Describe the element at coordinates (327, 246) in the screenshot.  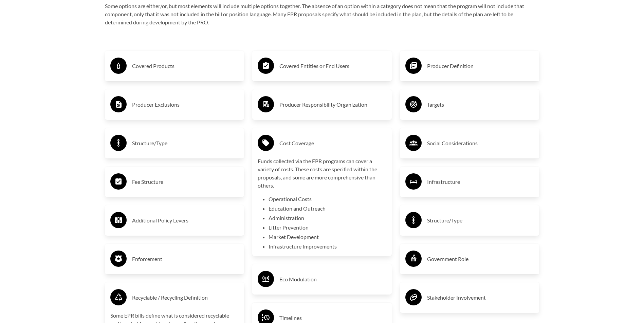
I see `li: Infrastructure Improvements` at that location.